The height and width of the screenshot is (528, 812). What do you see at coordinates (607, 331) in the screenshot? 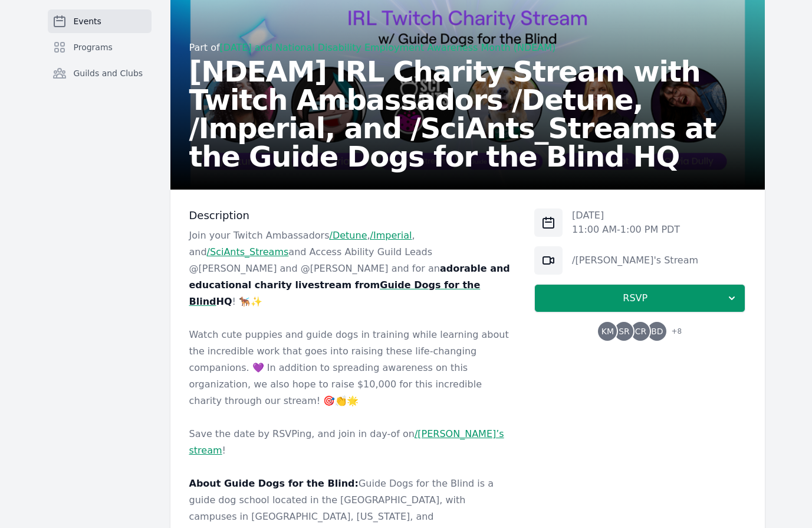
I see `span: KM` at bounding box center [607, 331].